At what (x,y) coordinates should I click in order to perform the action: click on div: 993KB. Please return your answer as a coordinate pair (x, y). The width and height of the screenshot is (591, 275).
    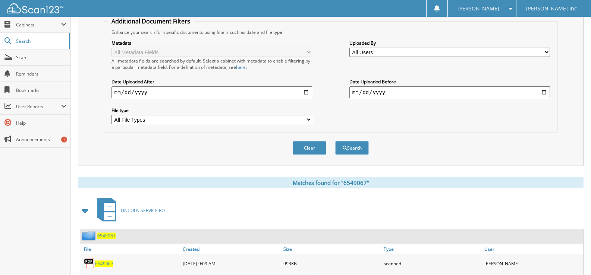
    Looking at the image, I should click on (332, 264).